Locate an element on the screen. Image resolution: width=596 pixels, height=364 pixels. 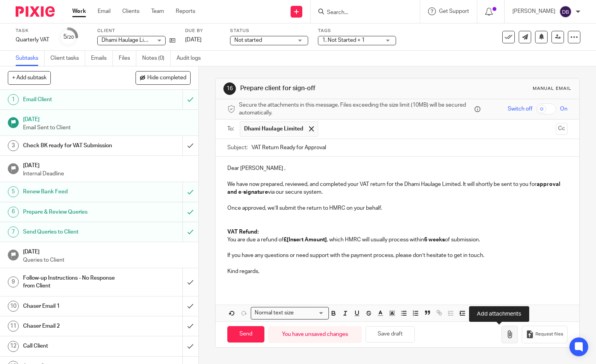
a: Team is located at coordinates (158, 12).